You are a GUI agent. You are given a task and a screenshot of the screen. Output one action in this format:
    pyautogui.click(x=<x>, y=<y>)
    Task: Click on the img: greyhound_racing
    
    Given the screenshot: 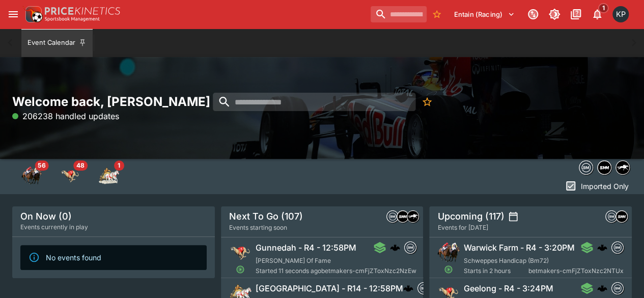 What is the action you would take?
    pyautogui.click(x=70, y=175)
    